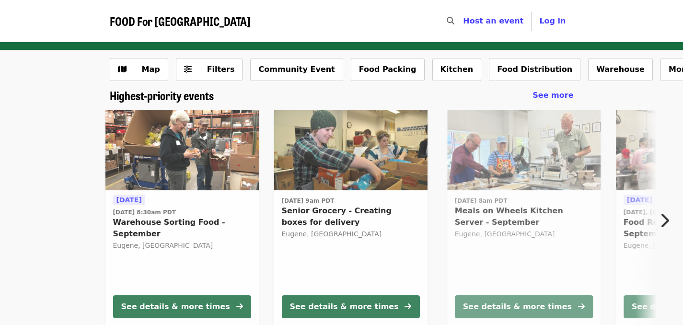 Image resolution: width=683 pixels, height=325 pixels. I want to click on a: Highest-priority events, so click(162, 95).